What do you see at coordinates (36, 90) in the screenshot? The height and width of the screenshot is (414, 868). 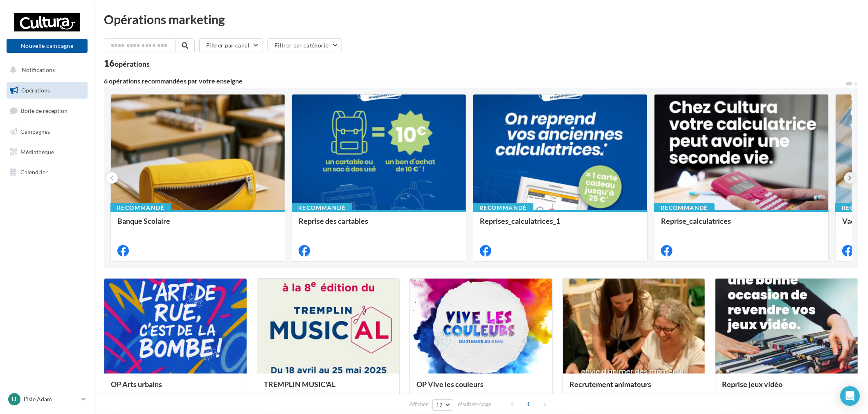 I see `span: Opérations` at bounding box center [36, 90].